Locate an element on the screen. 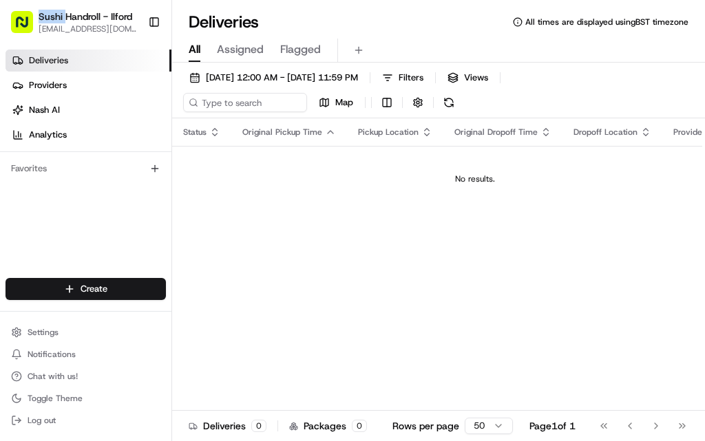  span: Filters is located at coordinates (411, 78).